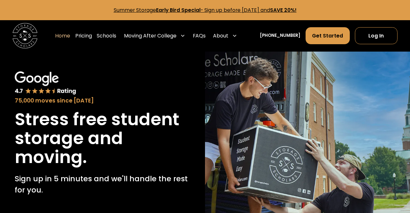 The height and width of the screenshot is (213, 410). What do you see at coordinates (199, 36) in the screenshot?
I see `a: FAQs` at bounding box center [199, 36].